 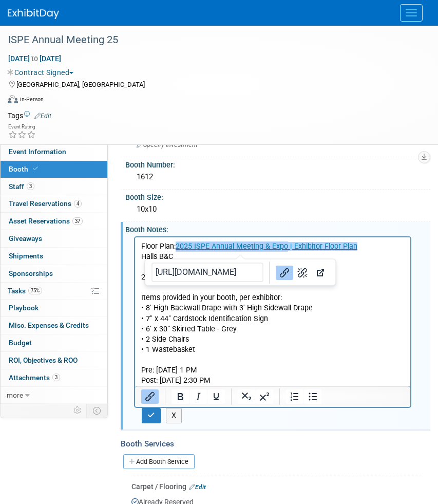 I want to click on div: Booth Services, so click(x=275, y=443).